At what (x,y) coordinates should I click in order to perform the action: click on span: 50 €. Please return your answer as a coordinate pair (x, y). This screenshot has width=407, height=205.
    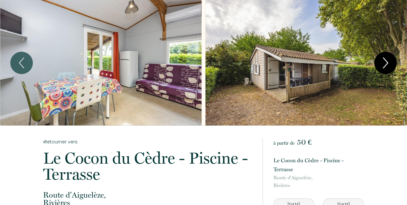
    Looking at the image, I should click on (304, 142).